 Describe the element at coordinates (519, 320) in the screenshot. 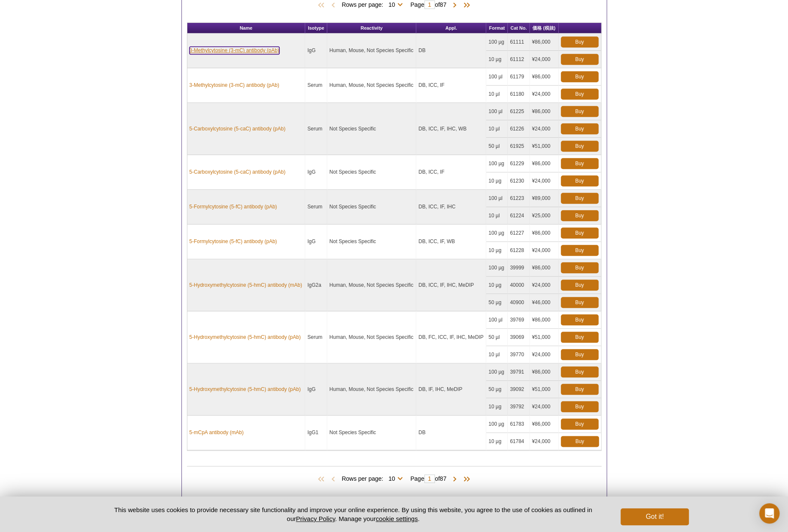

I see `td: 39769` at that location.